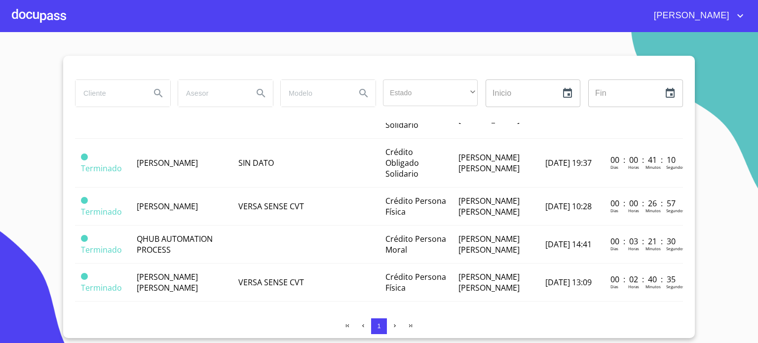  Describe the element at coordinates (379, 326) in the screenshot. I see `button: 1` at that location.